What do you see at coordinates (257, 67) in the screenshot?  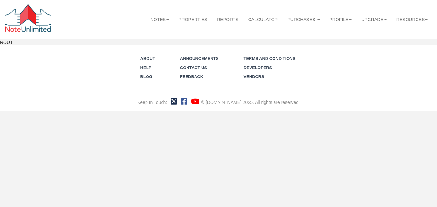 I see `a: Developers` at bounding box center [257, 67].